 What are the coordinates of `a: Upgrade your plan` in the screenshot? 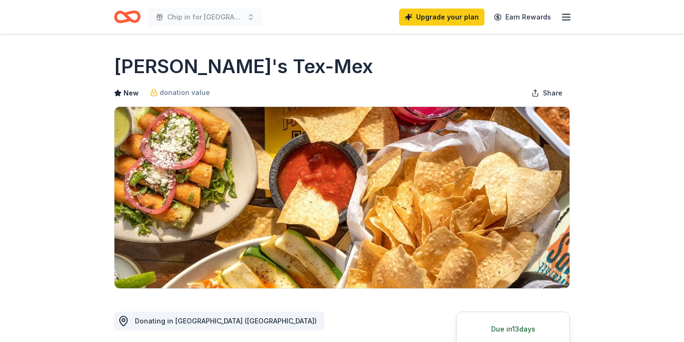 It's located at (442, 17).